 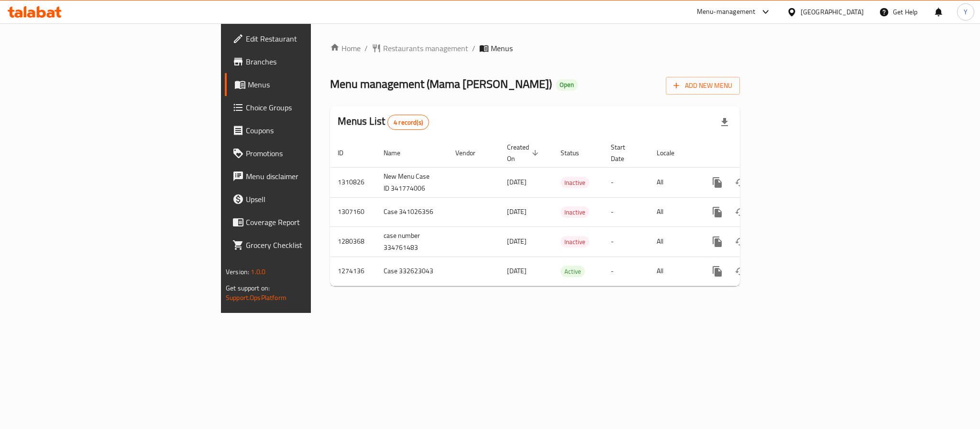 I want to click on span: Branches, so click(x=311, y=62).